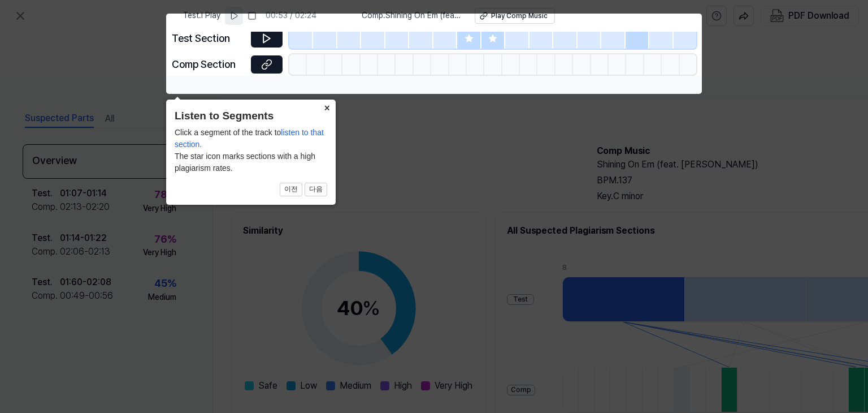 The height and width of the screenshot is (413, 868). Describe the element at coordinates (316, 189) in the screenshot. I see `button: 다음` at that location.